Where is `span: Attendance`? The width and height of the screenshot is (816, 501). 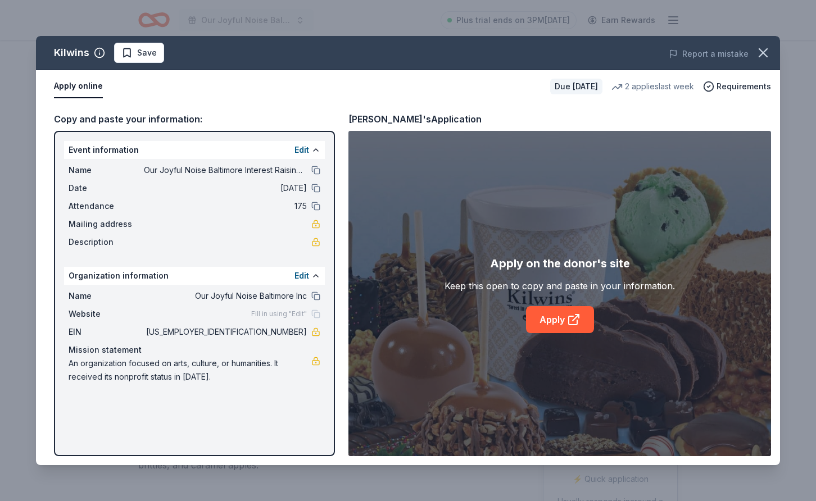 span: Attendance is located at coordinates (106, 206).